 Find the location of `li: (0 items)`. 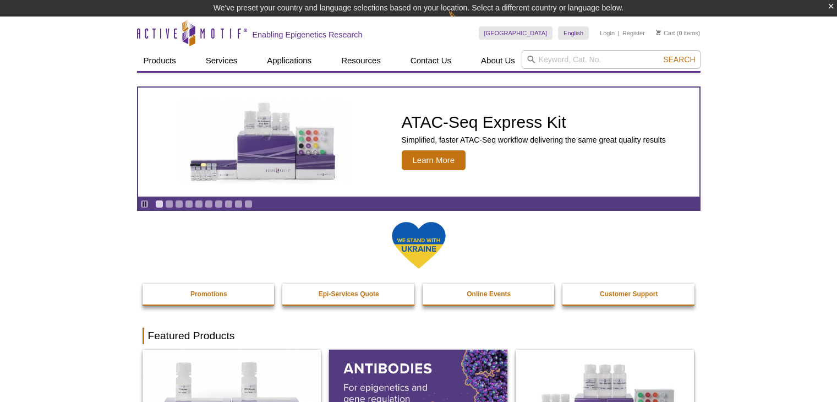

li: (0 items) is located at coordinates (678, 33).